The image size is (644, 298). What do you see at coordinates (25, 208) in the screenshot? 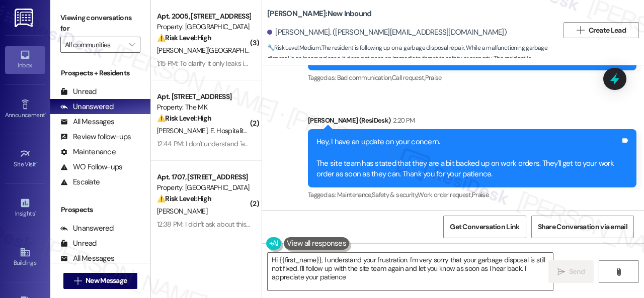
I see `a: Insights •` at bounding box center [25, 208].